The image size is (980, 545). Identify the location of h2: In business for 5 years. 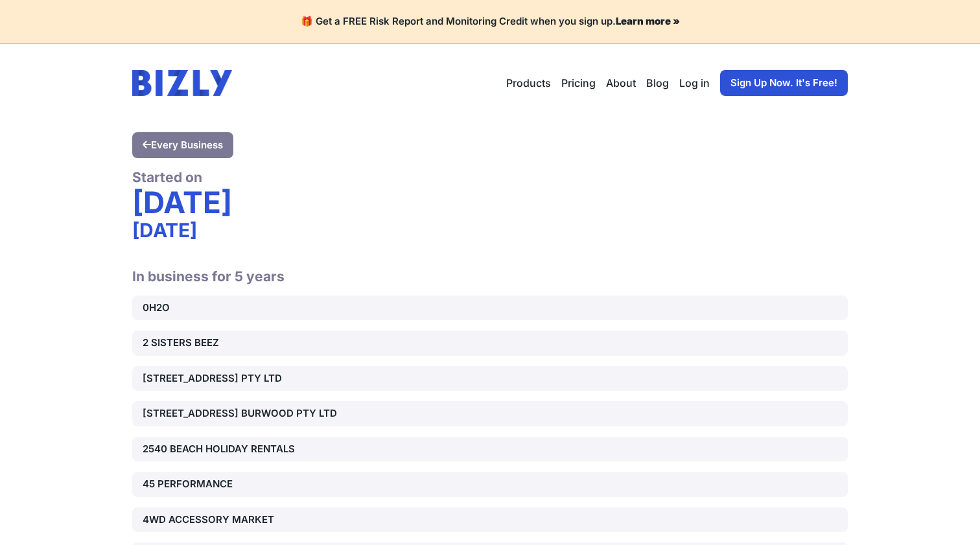
(490, 268).